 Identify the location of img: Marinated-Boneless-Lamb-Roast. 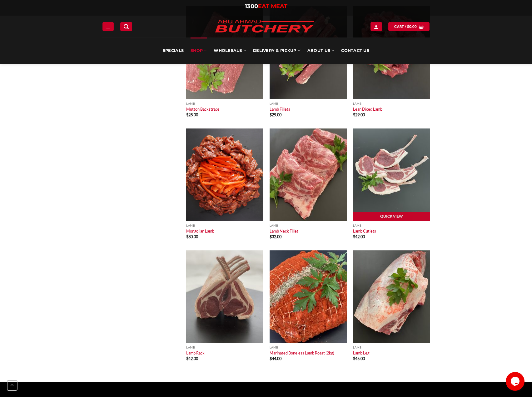
(308, 297).